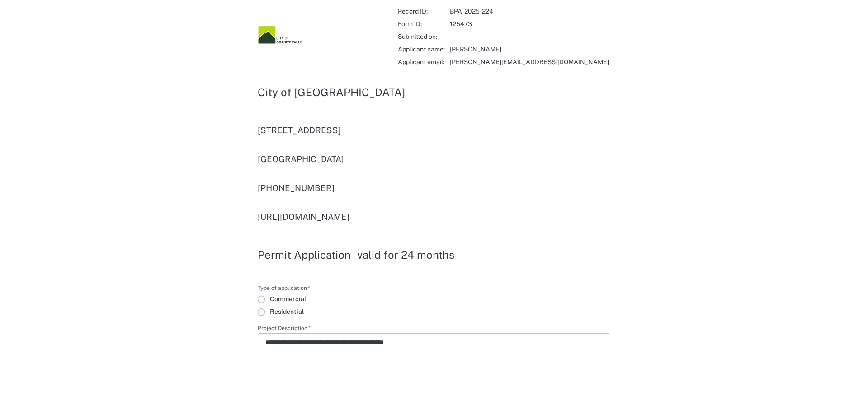 The height and width of the screenshot is (396, 868). Describe the element at coordinates (423, 11) in the screenshot. I see `td: Record ID:` at that location.